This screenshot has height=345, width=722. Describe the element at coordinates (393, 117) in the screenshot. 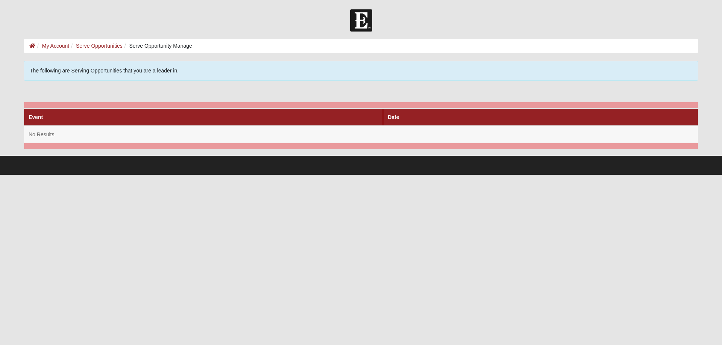

I see `a: Date` at that location.